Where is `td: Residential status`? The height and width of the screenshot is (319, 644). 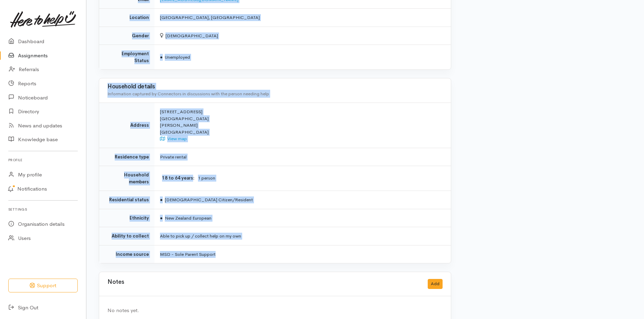
td: Residential status is located at coordinates (127, 200).